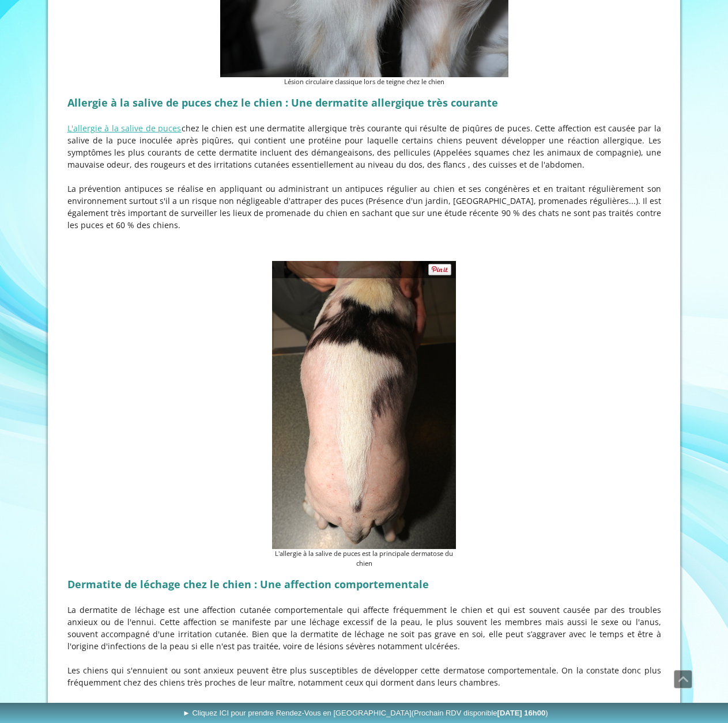 The image size is (728, 723). What do you see at coordinates (364, 677) in the screenshot?
I see `p: Les chiens qui s'ennuient ou sont anxieux peuvent être plus susceptibles de développer cette derm...` at bounding box center [364, 677].